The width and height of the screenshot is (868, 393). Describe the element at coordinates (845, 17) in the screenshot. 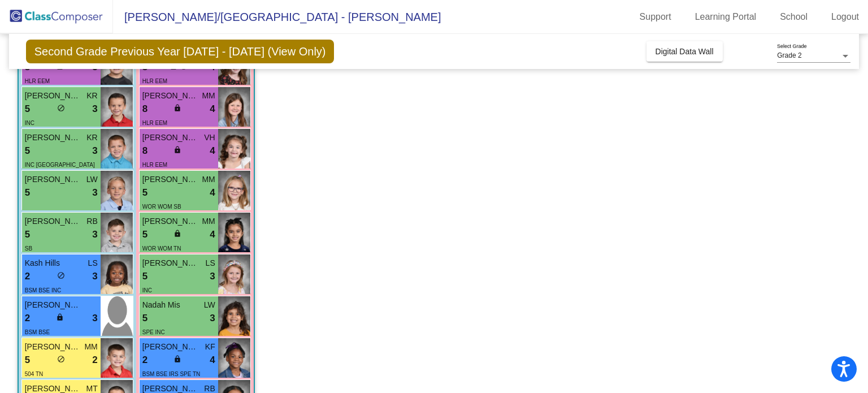

I see `a: Logout` at that location.